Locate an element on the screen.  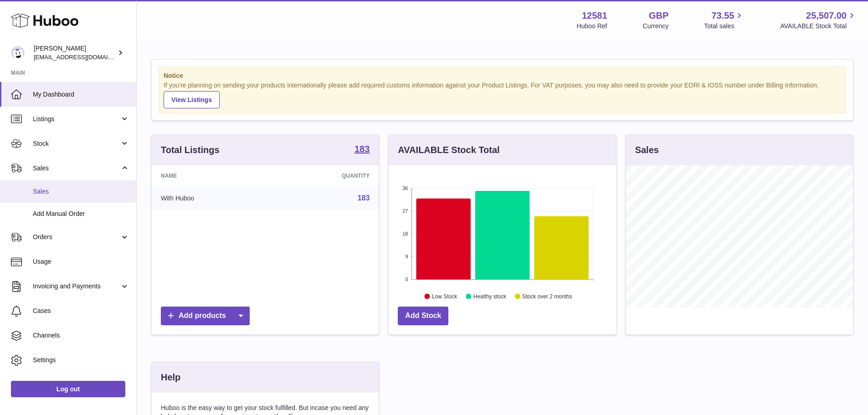
strong: 183 is located at coordinates (362, 149).